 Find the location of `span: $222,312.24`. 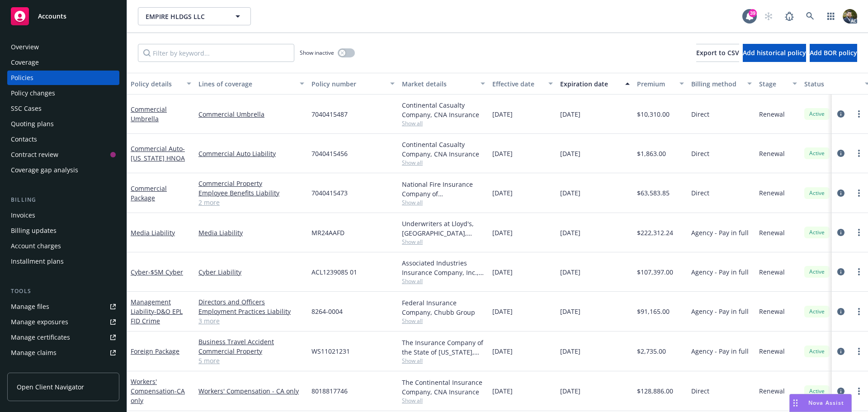

span: $222,312.24 is located at coordinates (655, 233).